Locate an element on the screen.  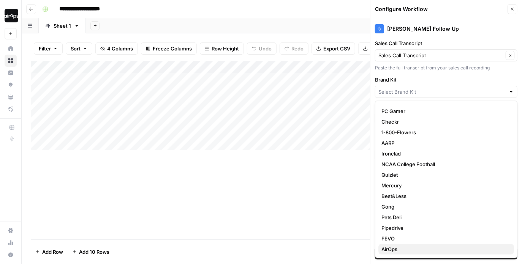
button: Row Height is located at coordinates (222, 49).